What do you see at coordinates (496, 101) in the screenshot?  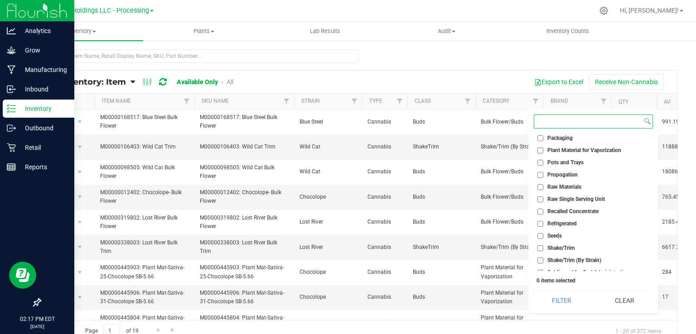 I see `a: Category` at bounding box center [496, 101].